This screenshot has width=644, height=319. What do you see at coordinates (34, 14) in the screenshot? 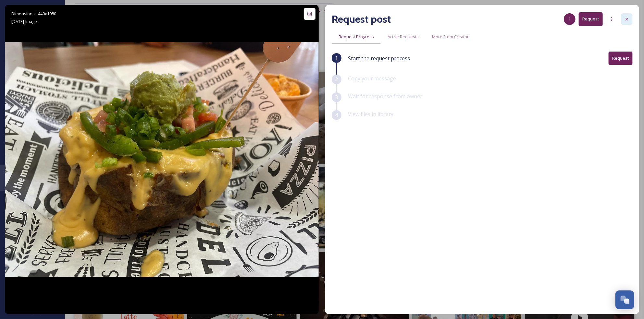
I see `span: Dimensions: 1440 x 1080` at bounding box center [34, 14].